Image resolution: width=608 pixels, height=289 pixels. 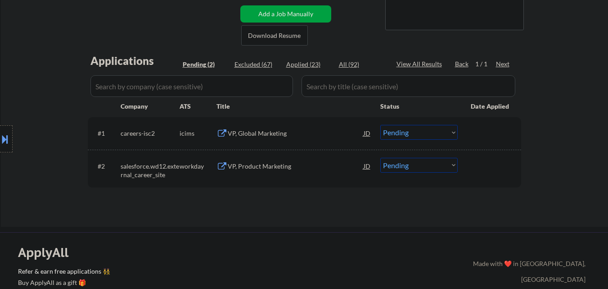 What do you see at coordinates (257, 64) in the screenshot?
I see `div: Excluded (67)` at bounding box center [257, 64].